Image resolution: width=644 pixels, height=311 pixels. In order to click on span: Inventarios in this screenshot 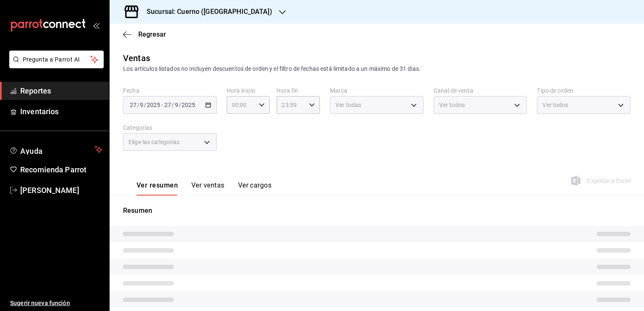, I will do `click(61, 111)`.